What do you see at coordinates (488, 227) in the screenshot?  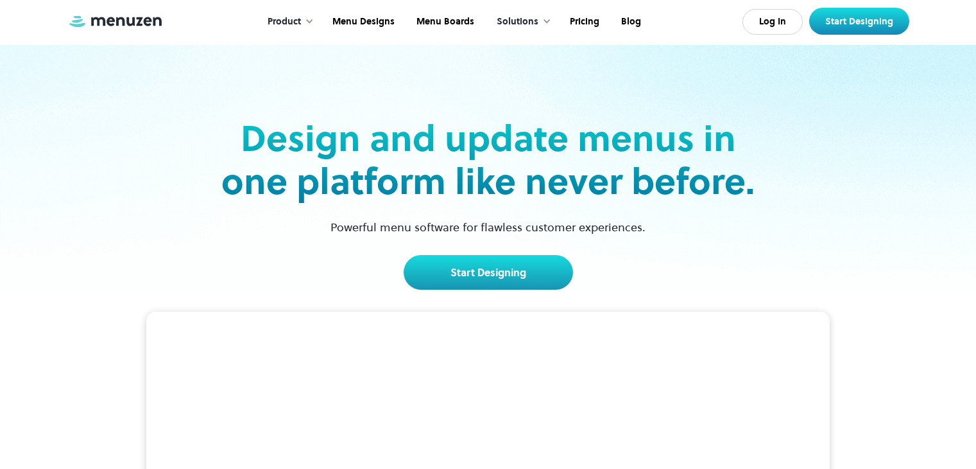 I see `p: Powerful menu software for flawless customer experiences.` at bounding box center [488, 227].